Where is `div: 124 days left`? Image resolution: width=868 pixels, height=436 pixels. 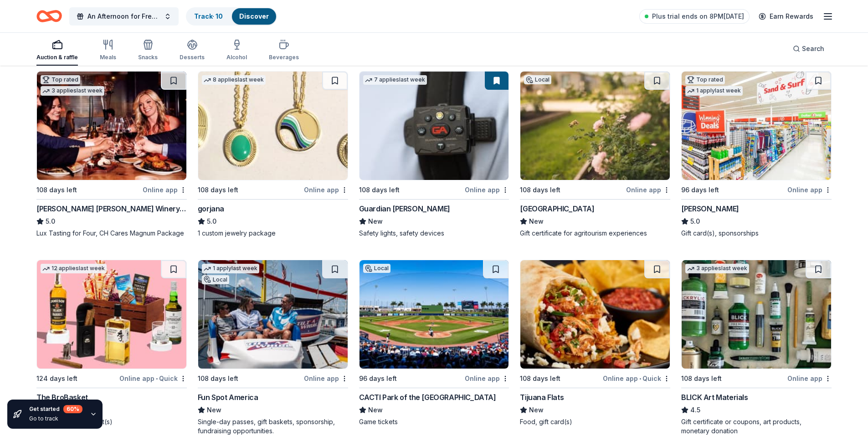
div: 124 days left is located at coordinates (57, 379).